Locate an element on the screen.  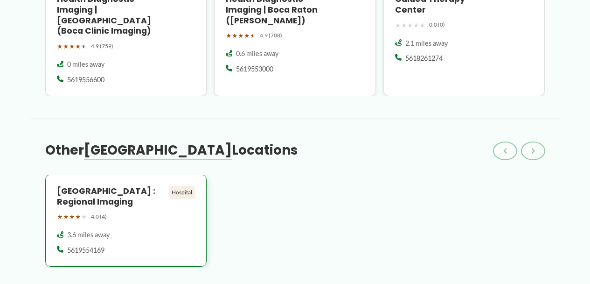
span: 0.6 miles away is located at coordinates (257, 54).